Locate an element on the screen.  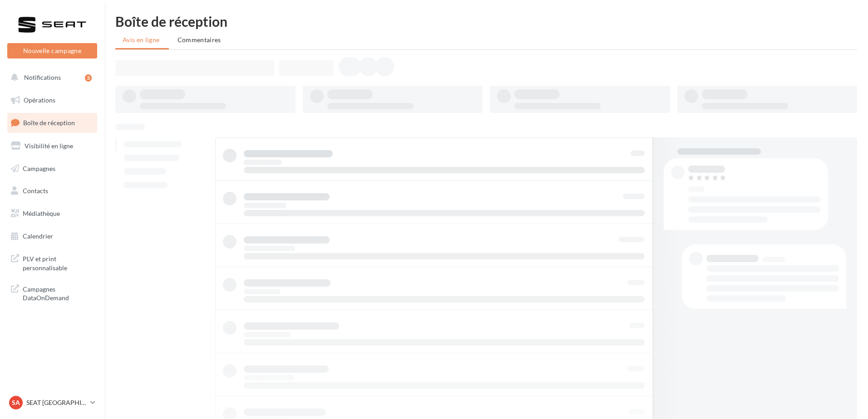
button: Nouvelle campagne is located at coordinates (52, 51).